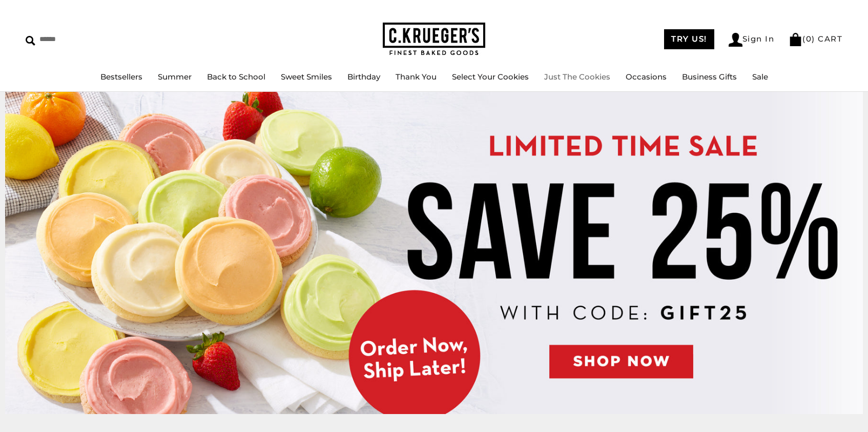  I want to click on a: Business Gifts, so click(709, 77).